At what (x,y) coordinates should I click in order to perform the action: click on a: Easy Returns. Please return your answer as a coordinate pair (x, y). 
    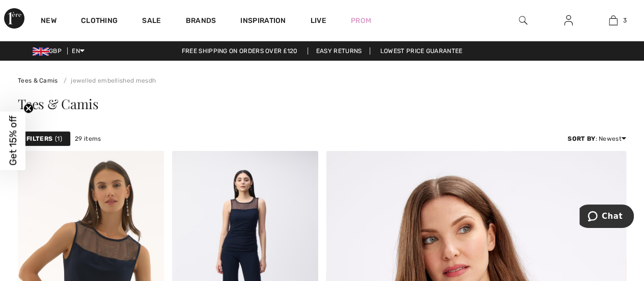
    Looking at the image, I should click on (339, 51).